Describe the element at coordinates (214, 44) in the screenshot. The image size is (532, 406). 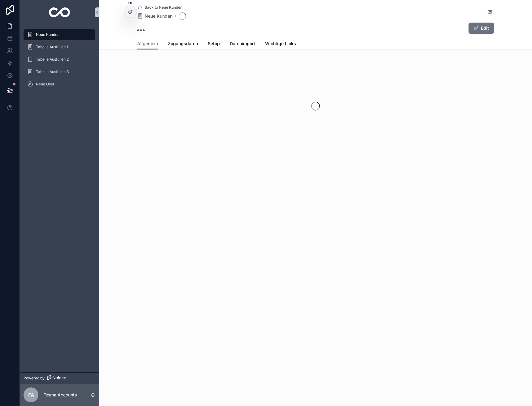
I see `a: Setup` at that location.